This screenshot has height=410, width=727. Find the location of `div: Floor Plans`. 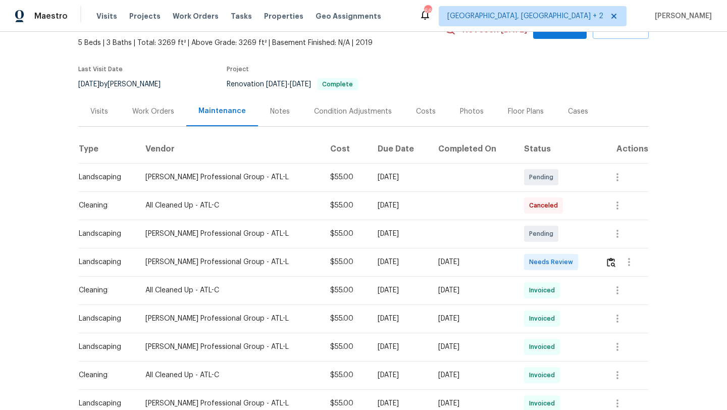

div: Floor Plans is located at coordinates (526, 112).